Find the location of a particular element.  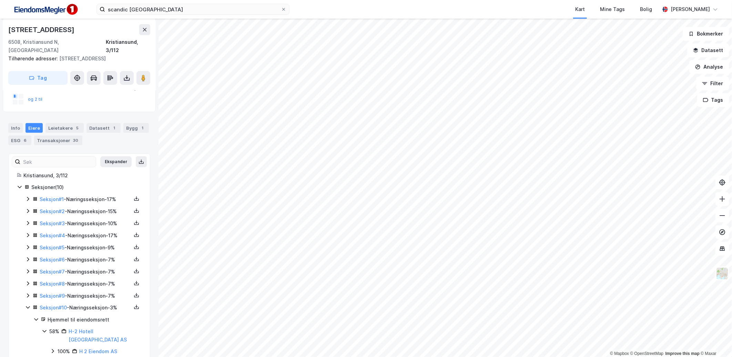

a: OpenStreetMap is located at coordinates (647, 353).